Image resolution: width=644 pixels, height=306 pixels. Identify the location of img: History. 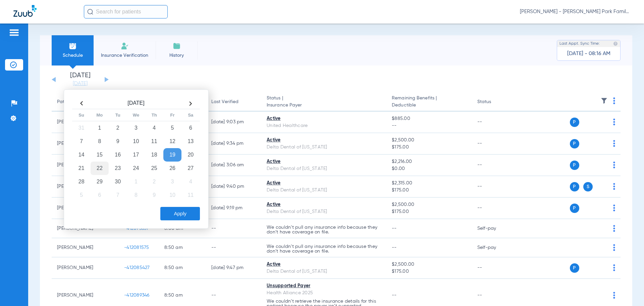
(177, 46).